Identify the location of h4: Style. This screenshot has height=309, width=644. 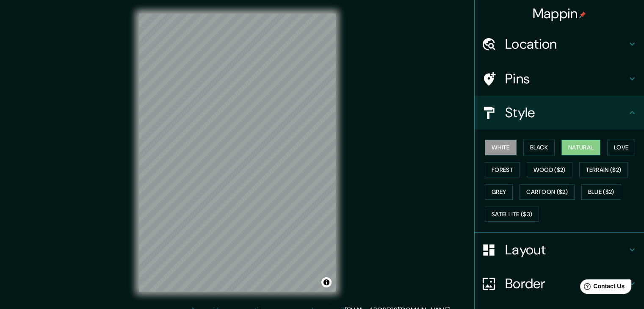
(567, 113).